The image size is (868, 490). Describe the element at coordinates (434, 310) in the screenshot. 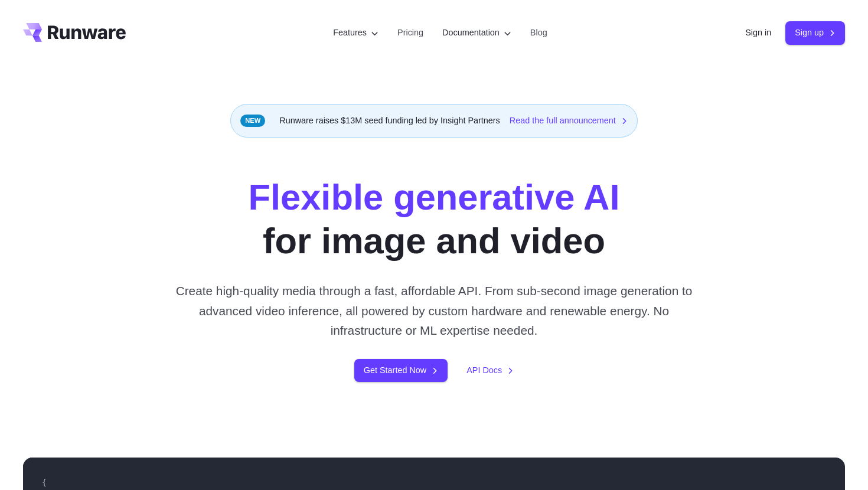

I see `p: Create high-quality media through a fast, affordable API. From sub-second image generation to adv...` at that location.